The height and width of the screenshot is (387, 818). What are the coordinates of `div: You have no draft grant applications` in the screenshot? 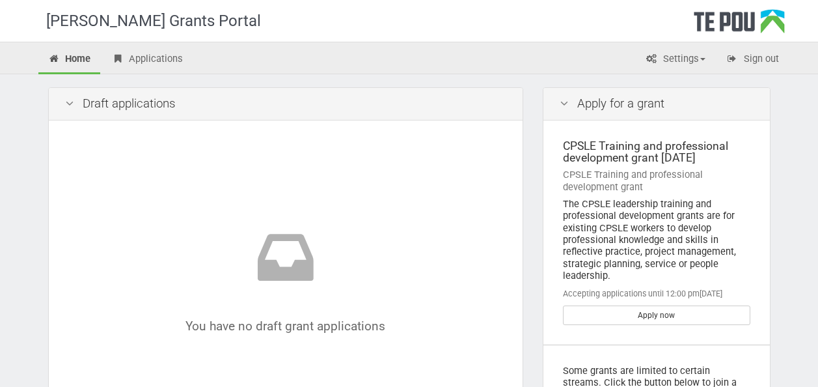 It's located at (286, 279).